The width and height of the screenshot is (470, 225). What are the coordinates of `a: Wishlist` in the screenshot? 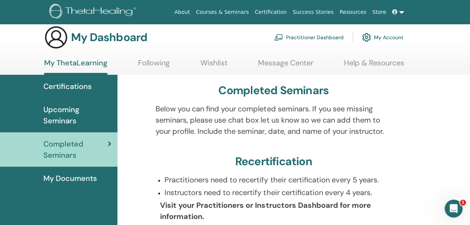 It's located at (214, 65).